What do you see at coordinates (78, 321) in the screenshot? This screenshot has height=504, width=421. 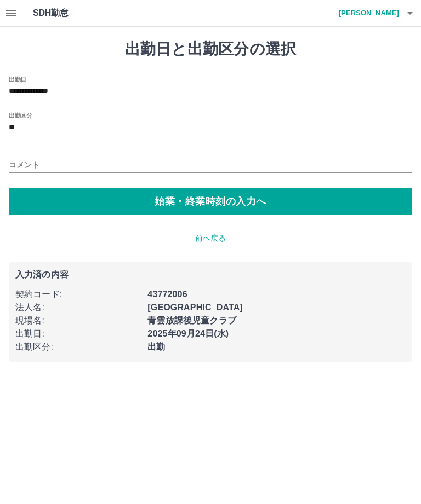 I see `p: 現場名 :` at bounding box center [78, 321].